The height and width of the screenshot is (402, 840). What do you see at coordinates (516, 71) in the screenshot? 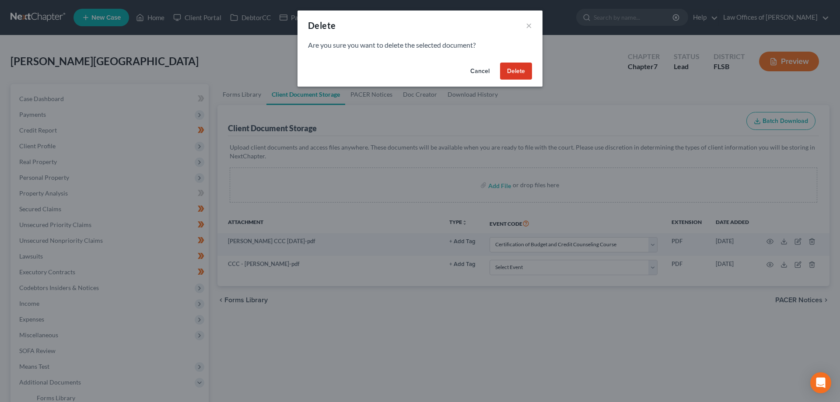
I see `button: Delete` at bounding box center [516, 71].